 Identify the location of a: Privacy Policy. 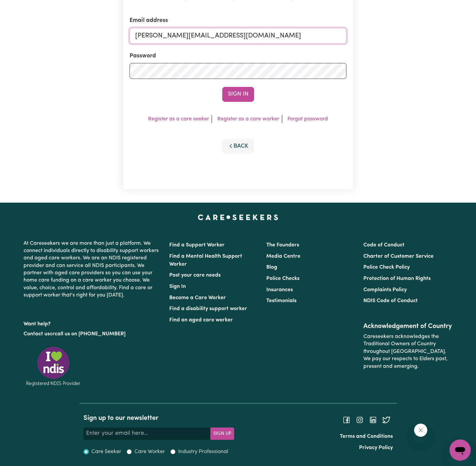
(376, 448).